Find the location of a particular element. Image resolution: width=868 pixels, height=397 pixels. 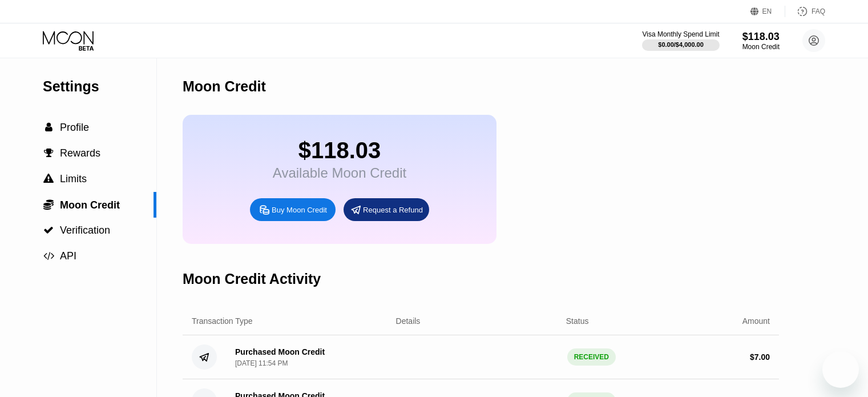

div: $0.00 / $4,000.00 is located at coordinates (681, 45).